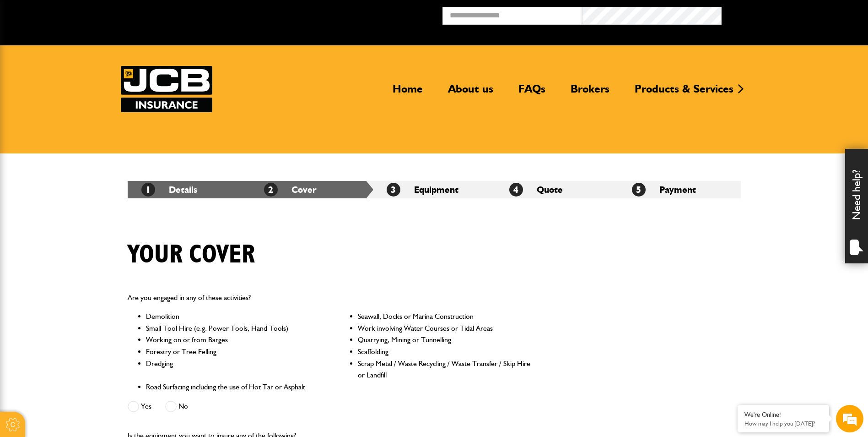 This screenshot has height=437, width=868. Describe the element at coordinates (233, 369) in the screenshot. I see `li: Dredging` at that location.